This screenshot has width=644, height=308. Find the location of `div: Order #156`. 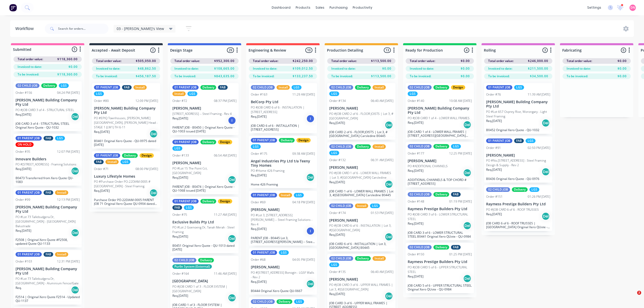

div: Order #156 is located at coordinates (24, 93).